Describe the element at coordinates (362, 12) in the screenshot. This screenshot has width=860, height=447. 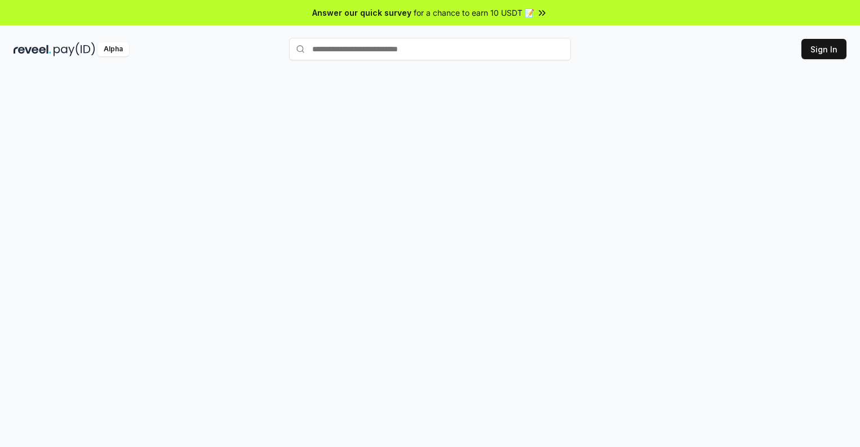
I see `span: Answer our quick survey` at that location.